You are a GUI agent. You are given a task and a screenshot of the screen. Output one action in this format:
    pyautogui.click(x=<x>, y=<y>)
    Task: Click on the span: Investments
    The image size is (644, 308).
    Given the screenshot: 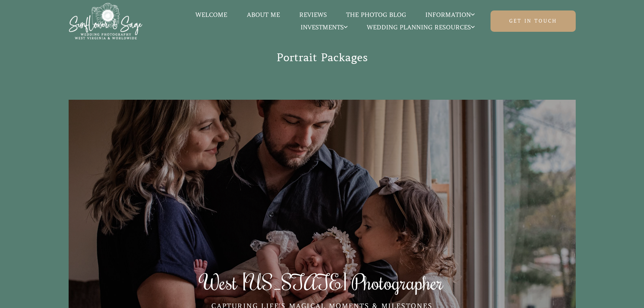 What is the action you would take?
    pyautogui.click(x=324, y=27)
    